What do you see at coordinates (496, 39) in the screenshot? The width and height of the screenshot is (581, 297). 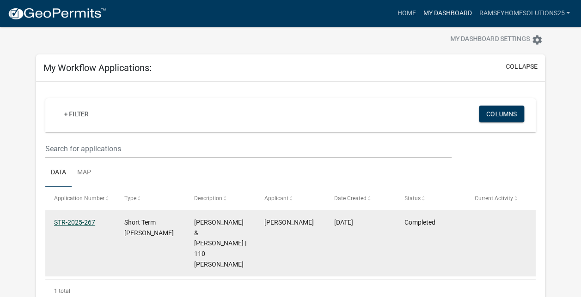 I see `button: My Dashboard Settingssettings` at bounding box center [496, 39].